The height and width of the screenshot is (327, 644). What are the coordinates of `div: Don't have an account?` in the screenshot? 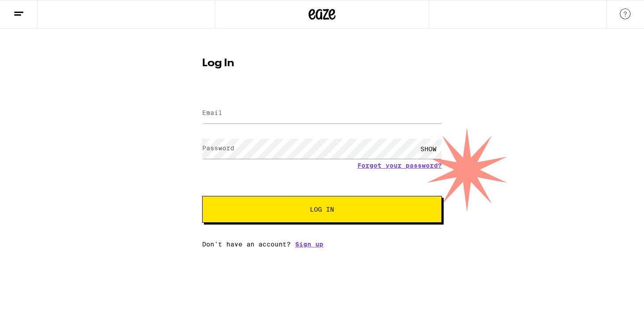 It's located at (322, 244).